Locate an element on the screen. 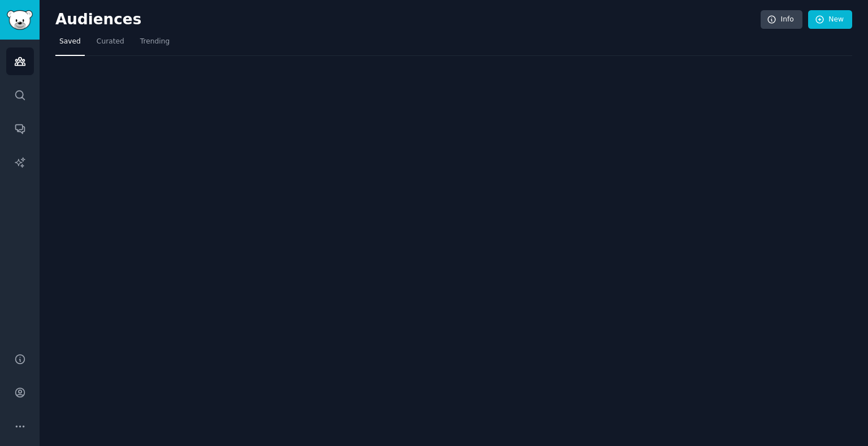 The width and height of the screenshot is (868, 446). span: Trending is located at coordinates (155, 42).